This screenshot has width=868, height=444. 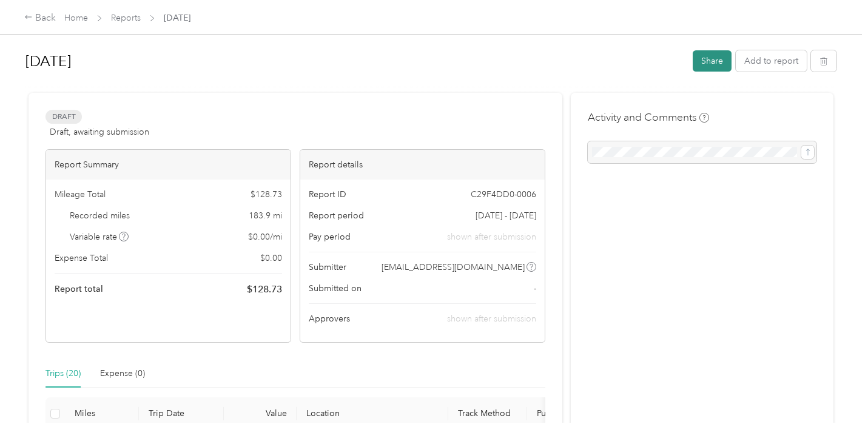 I want to click on span: Report total, so click(x=79, y=289).